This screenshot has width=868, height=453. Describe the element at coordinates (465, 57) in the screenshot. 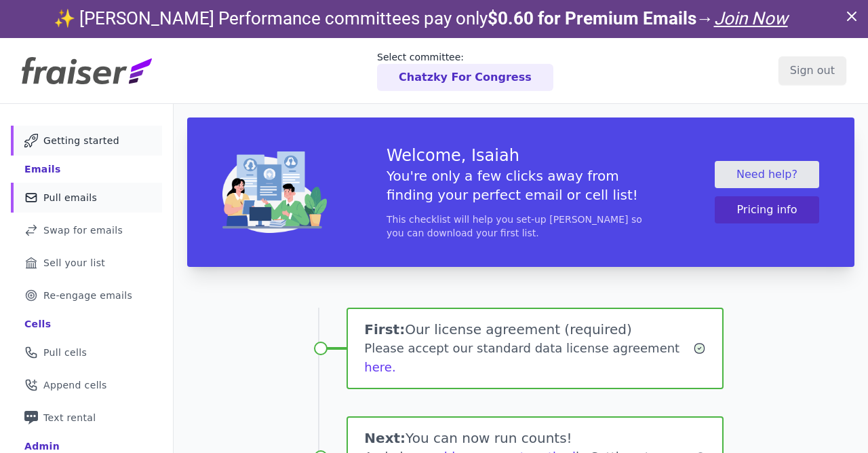

I see `p: Select committee:` at that location.